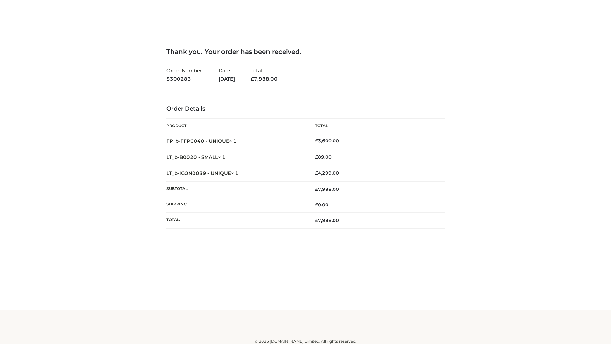 This screenshot has height=344, width=611. What do you see at coordinates (202, 173) in the screenshot?
I see `strong: LT_b-ICON0039 - UNIQUE` at bounding box center [202, 173].